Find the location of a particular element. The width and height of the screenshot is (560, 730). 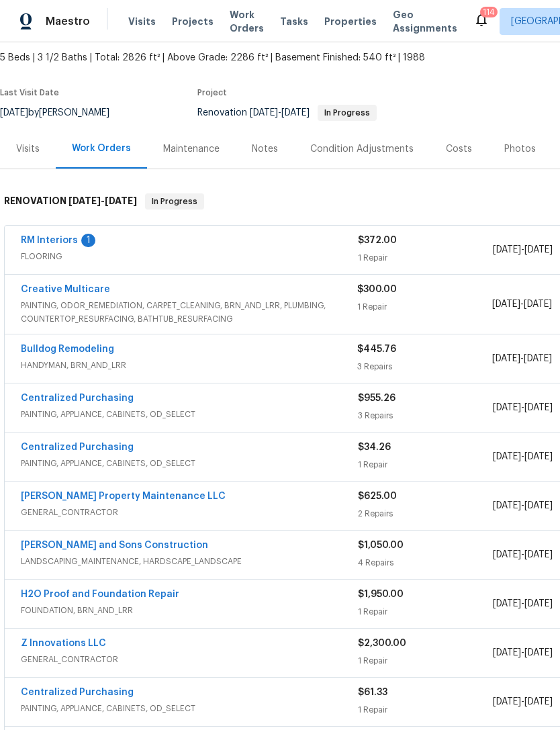

div: 4 Repairs is located at coordinates (425, 563).